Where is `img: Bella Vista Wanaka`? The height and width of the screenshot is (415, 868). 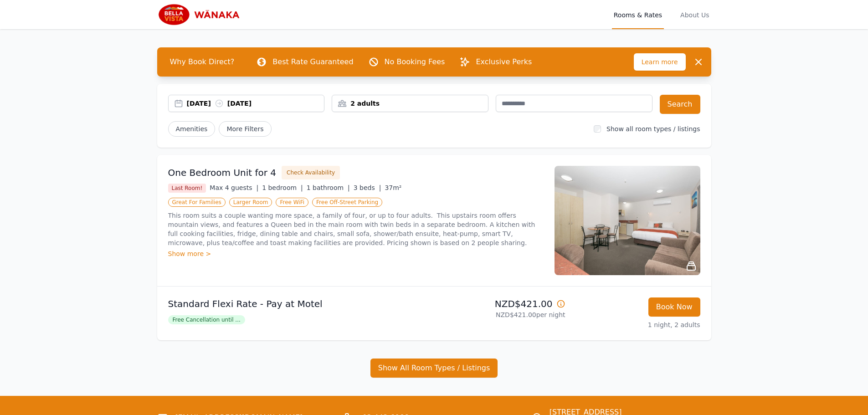
img: Bella Vista Wanaka is located at coordinates (201, 15).